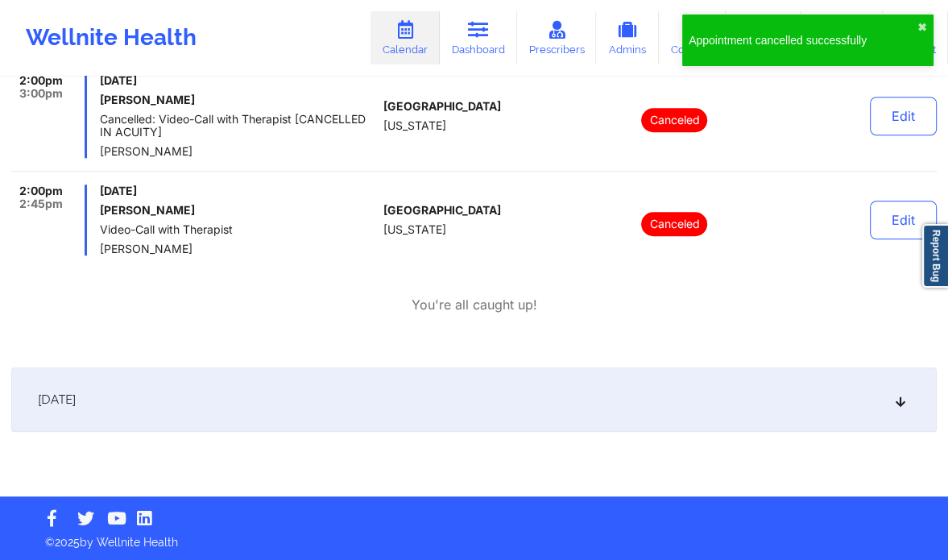 Image resolution: width=948 pixels, height=560 pixels. Describe the element at coordinates (922, 28) in the screenshot. I see `button: close` at that location.